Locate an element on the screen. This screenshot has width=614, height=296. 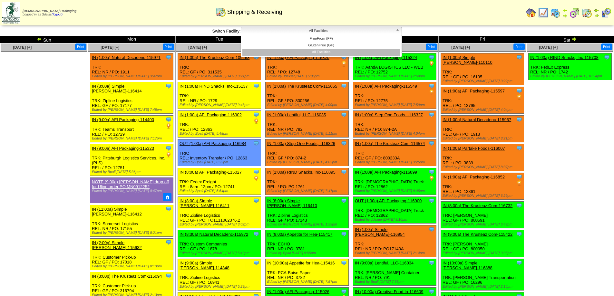
td: Mon is located at coordinates (132, 40).